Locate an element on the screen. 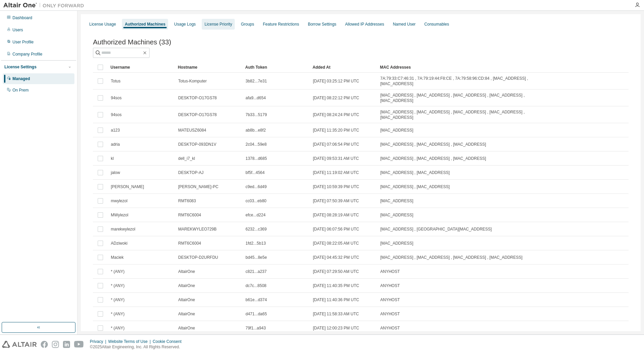  div: Borrow Settings is located at coordinates (322, 24).